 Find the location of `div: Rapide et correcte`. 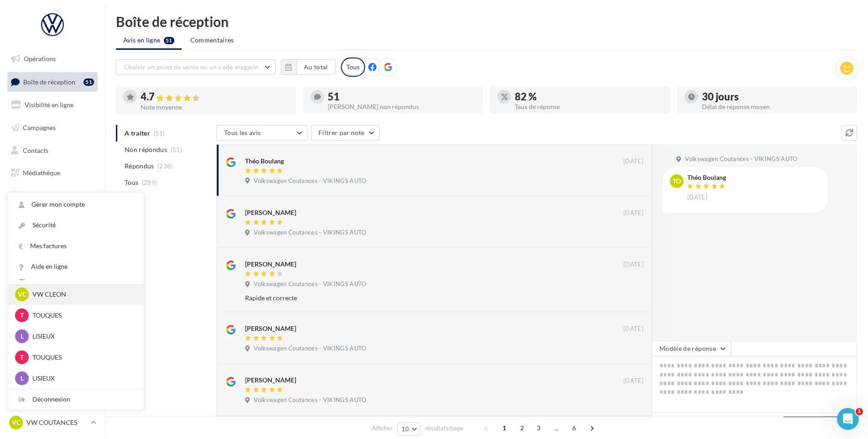

div: Rapide et correcte is located at coordinates (414, 298).